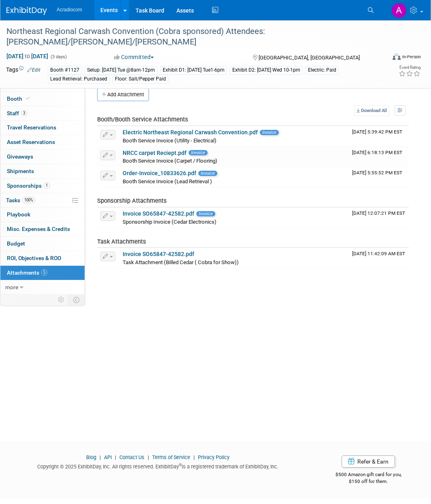 The image size is (431, 504). What do you see at coordinates (38, 229) in the screenshot?
I see `span: Misc. Expenses & Credits` at bounding box center [38, 229].